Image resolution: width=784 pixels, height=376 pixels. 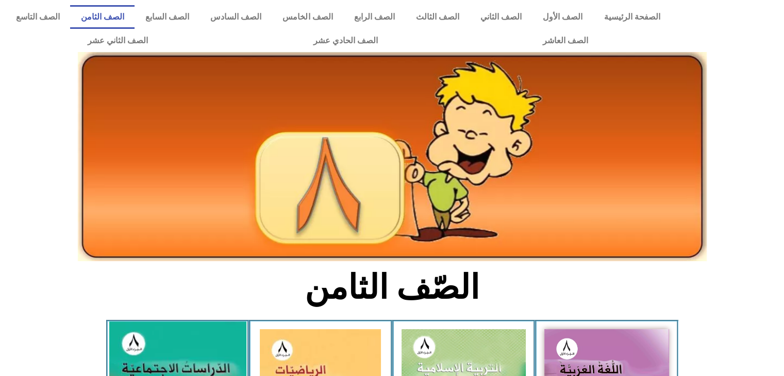 I want to click on a: الصف العاشر, so click(x=565, y=41).